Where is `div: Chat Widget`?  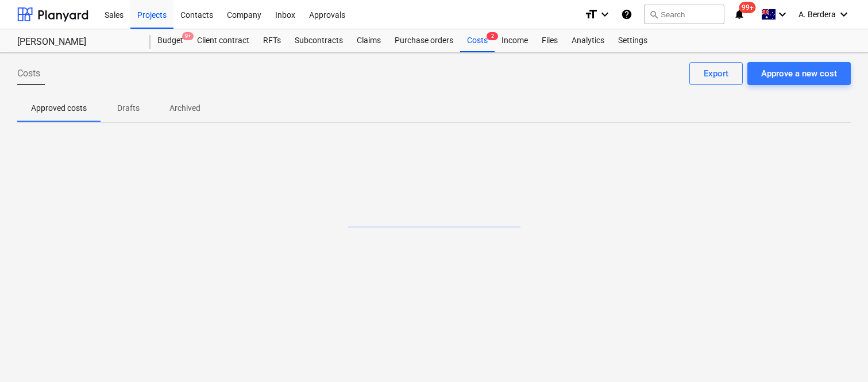
div: Chat Widget is located at coordinates (840, 355).